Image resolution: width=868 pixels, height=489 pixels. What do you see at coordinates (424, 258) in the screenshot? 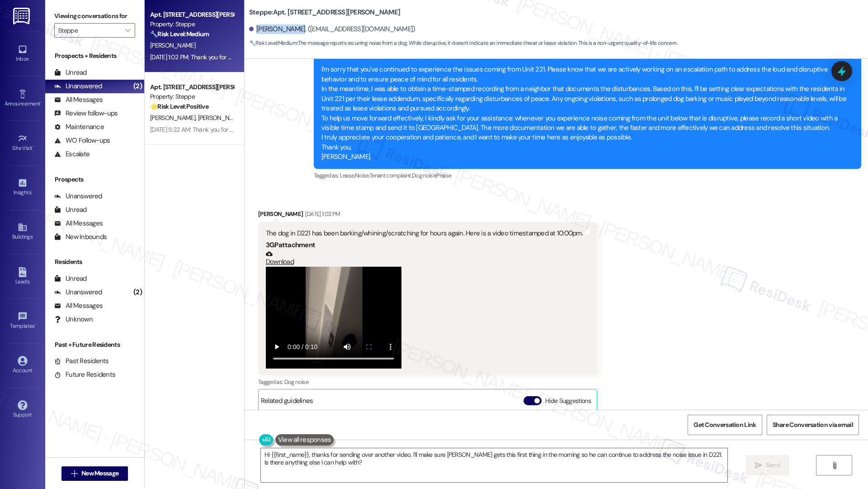
I see `a: Download` at bounding box center [424, 258].